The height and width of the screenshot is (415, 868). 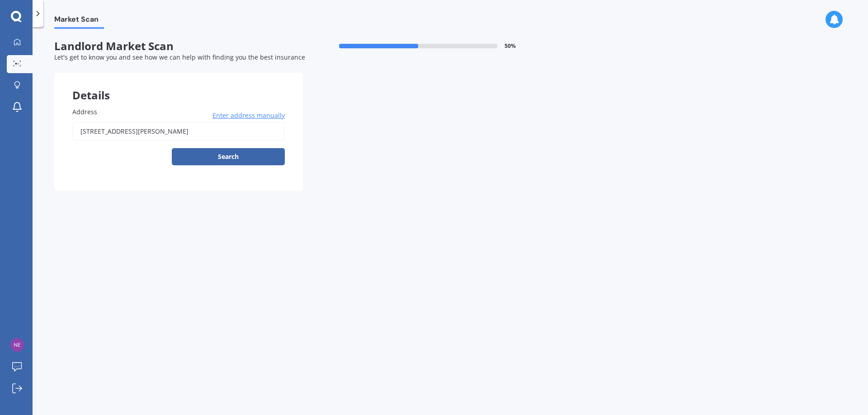 I want to click on span: Landlord Market Scan, so click(x=179, y=46).